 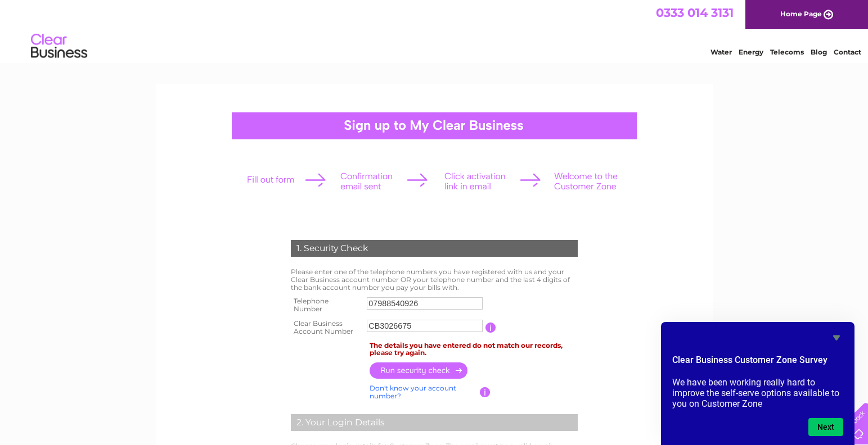 I want to click on a: Water, so click(x=721, y=52).